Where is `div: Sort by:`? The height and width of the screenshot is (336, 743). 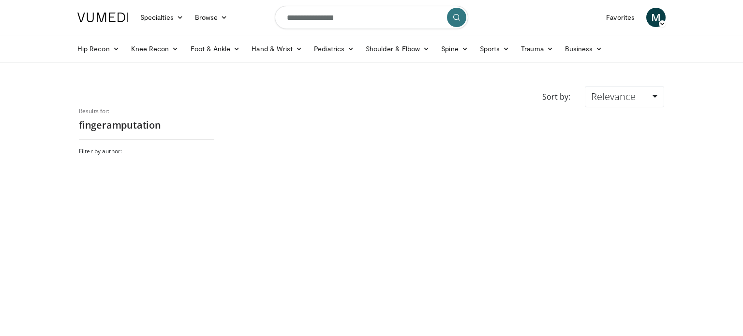 div: Sort by: is located at coordinates (556, 97).